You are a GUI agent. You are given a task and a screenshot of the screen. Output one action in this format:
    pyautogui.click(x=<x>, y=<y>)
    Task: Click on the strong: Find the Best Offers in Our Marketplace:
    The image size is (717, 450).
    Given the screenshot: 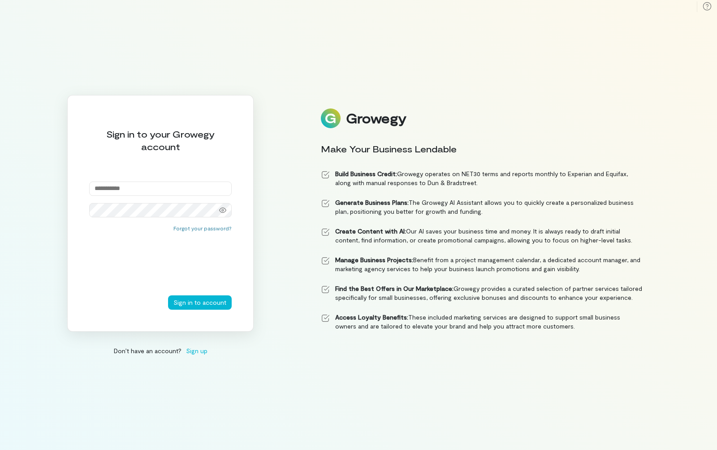 What is the action you would take?
    pyautogui.click(x=394, y=288)
    